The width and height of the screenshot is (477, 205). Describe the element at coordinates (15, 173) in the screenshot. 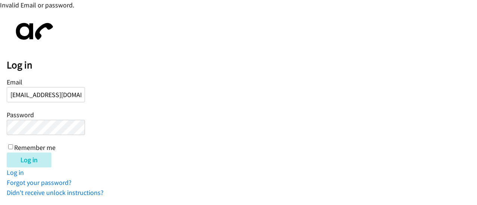

I see `a: Log in` at that location.